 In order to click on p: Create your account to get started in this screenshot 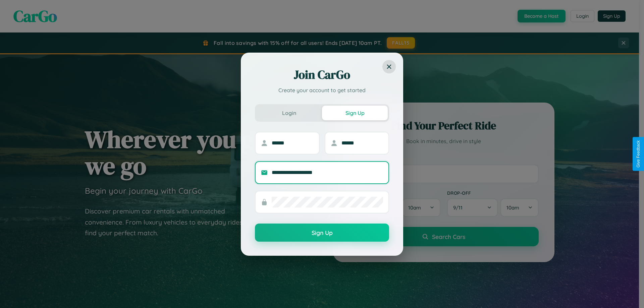, I will do `click(322, 90)`.